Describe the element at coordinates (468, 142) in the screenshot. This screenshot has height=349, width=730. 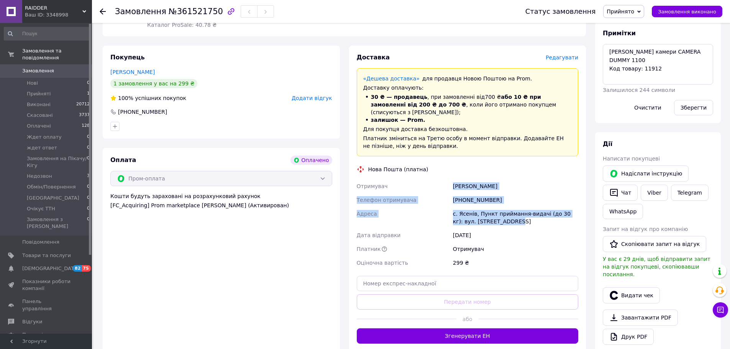
I see `div: Платник зміниться на Третю особу в момент відправки. Додавайте ЕН не пізніше, ніж у день відправки.` at that location.